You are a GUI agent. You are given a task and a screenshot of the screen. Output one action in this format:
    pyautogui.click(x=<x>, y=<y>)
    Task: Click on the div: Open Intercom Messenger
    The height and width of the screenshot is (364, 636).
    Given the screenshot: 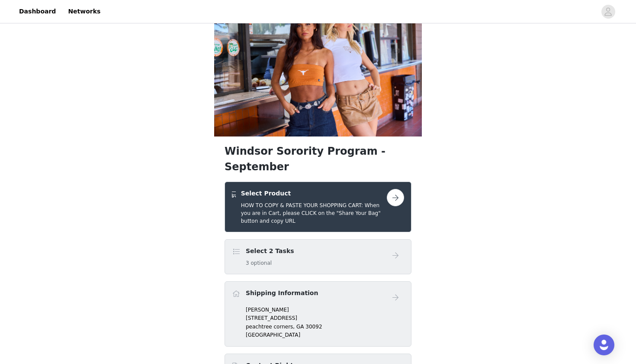 What is the action you would take?
    pyautogui.click(x=604, y=344)
    